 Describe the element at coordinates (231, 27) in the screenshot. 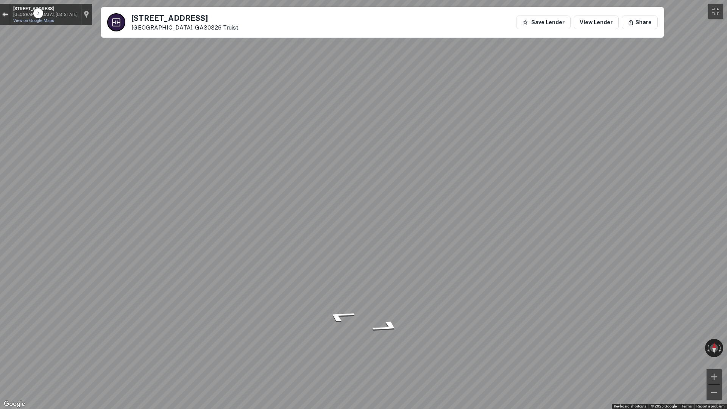

I see `a: Truist` at that location.